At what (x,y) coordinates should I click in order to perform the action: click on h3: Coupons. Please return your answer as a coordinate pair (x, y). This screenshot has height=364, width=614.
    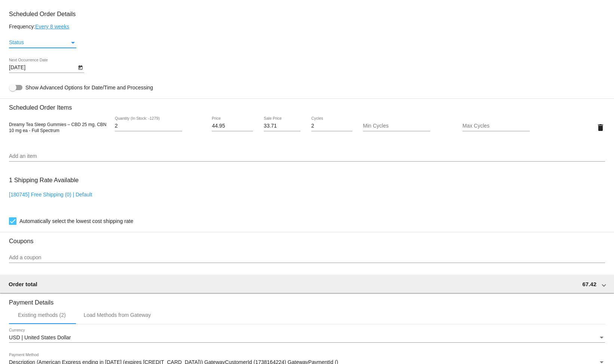
    Looking at the image, I should click on (307, 238).